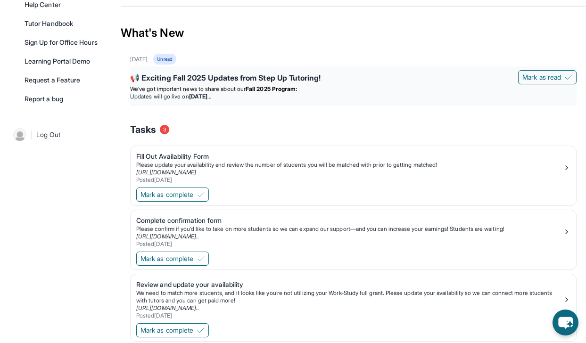  What do you see at coordinates (65, 99) in the screenshot?
I see `a: Report a bug` at bounding box center [65, 99].